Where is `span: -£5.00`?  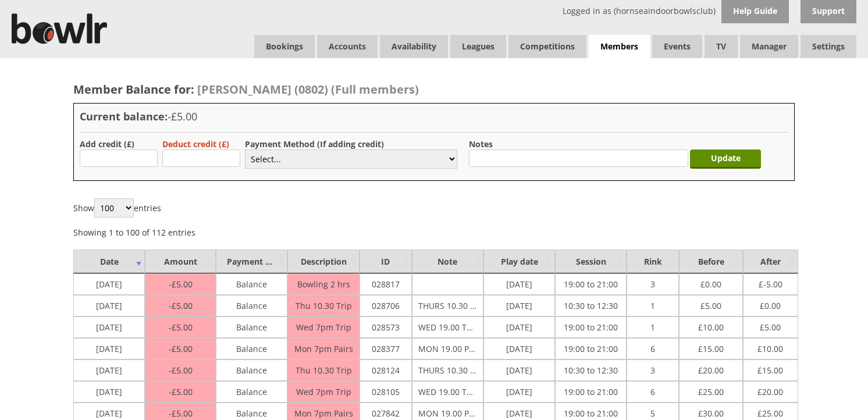
span: -£5.00 is located at coordinates (182, 116).